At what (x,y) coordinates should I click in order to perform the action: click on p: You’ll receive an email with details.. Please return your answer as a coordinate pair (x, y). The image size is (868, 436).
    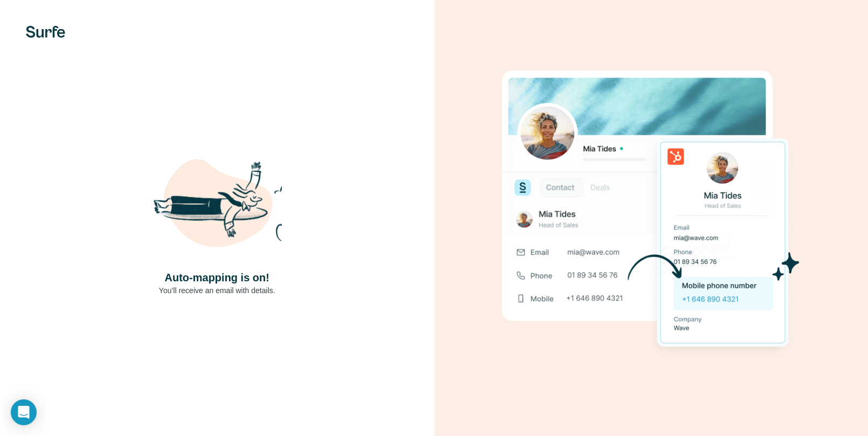
    Looking at the image, I should click on (217, 290).